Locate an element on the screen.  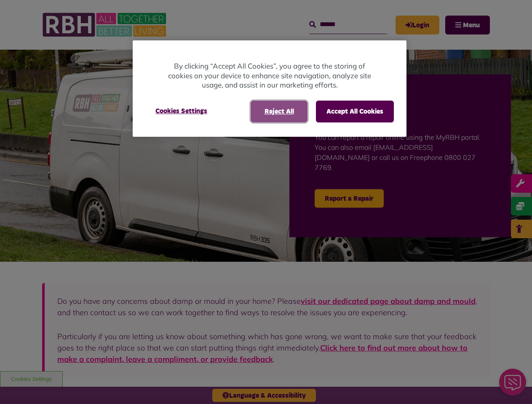
div: Close Web Assistant is located at coordinates (18, 16).